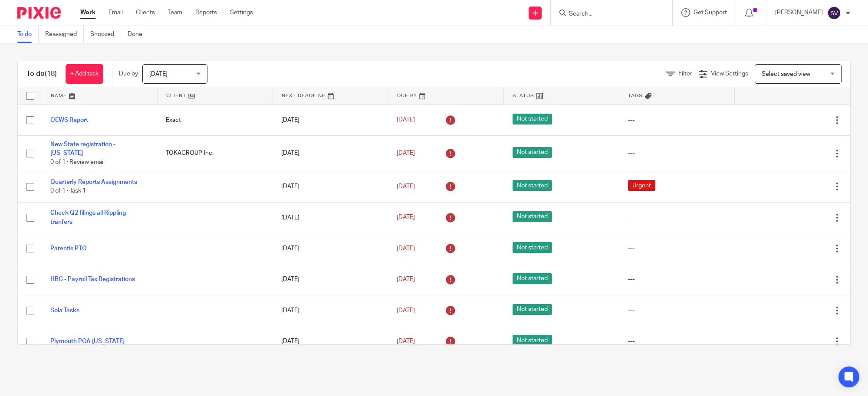  Describe the element at coordinates (39, 13) in the screenshot. I see `img: Pixie` at that location.